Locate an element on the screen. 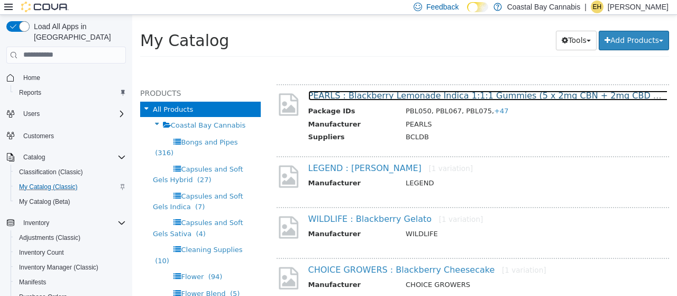  span: Capsules and Soft Gels Hybrid is located at coordinates (66, 159).